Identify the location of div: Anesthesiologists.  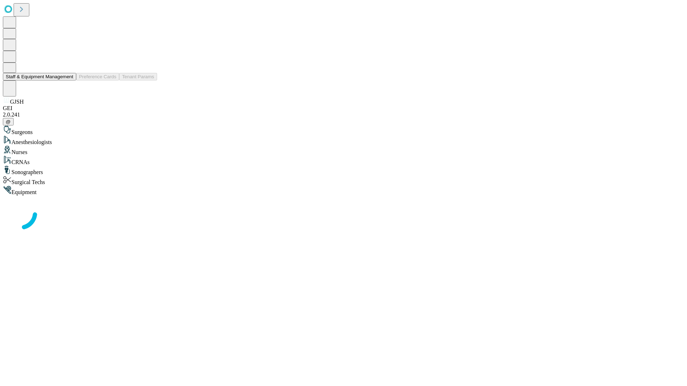
(343, 141).